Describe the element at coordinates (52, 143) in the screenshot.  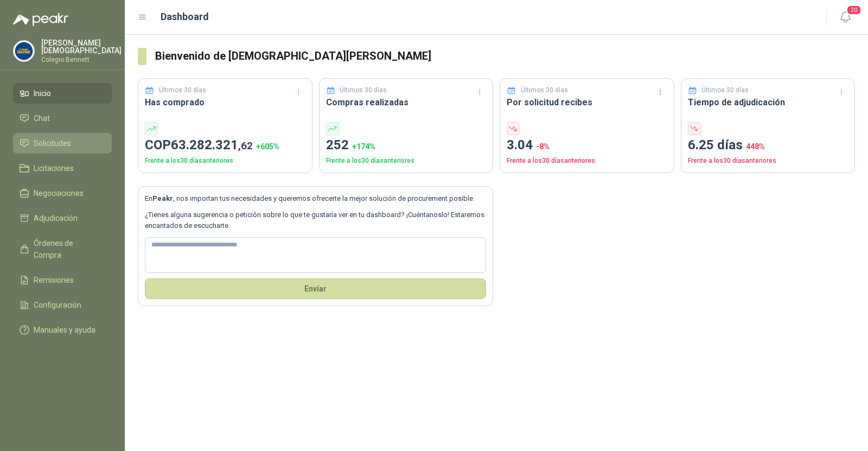
I see `span: Solicitudes` at that location.